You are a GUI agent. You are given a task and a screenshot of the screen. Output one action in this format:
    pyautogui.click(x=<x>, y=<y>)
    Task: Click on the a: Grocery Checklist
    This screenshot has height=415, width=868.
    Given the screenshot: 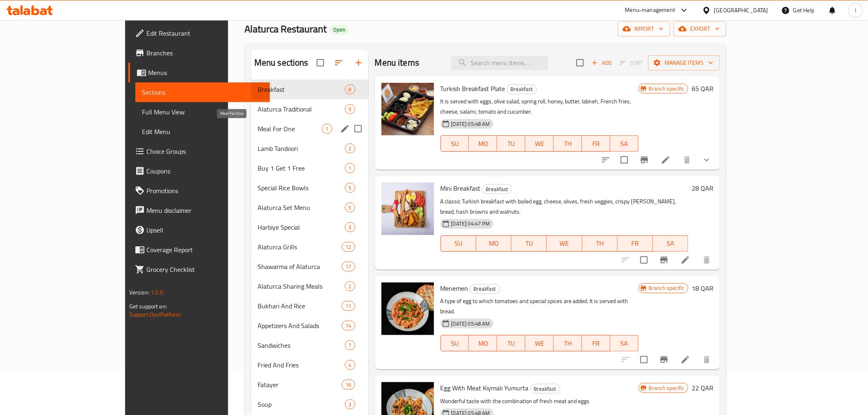 What is the action you would take?
    pyautogui.click(x=199, y=269)
    